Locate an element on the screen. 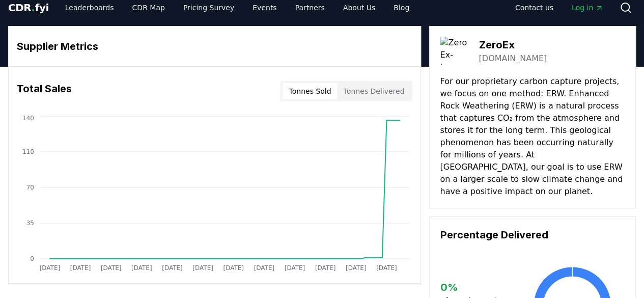 This screenshot has width=644, height=298. tspan: 70 is located at coordinates (30, 188).